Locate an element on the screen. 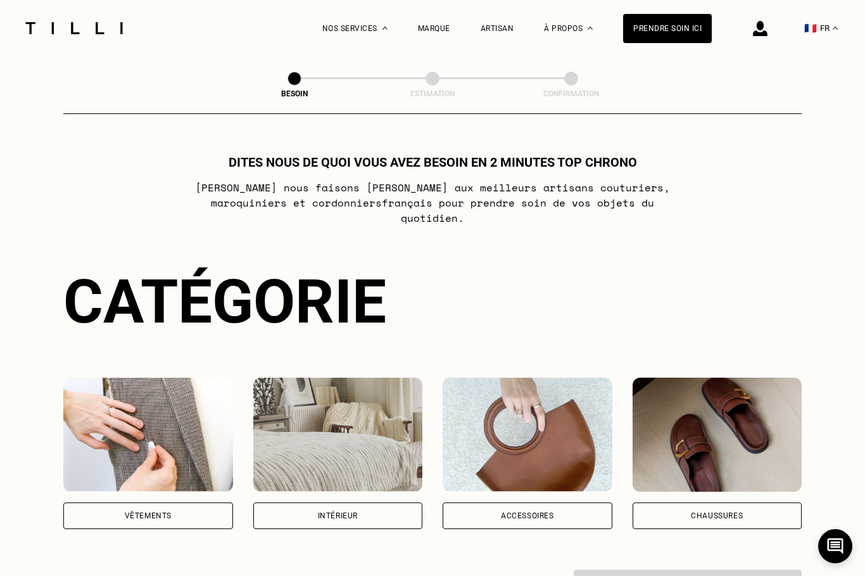 The height and width of the screenshot is (576, 865). div: Artisan is located at coordinates (497, 29).